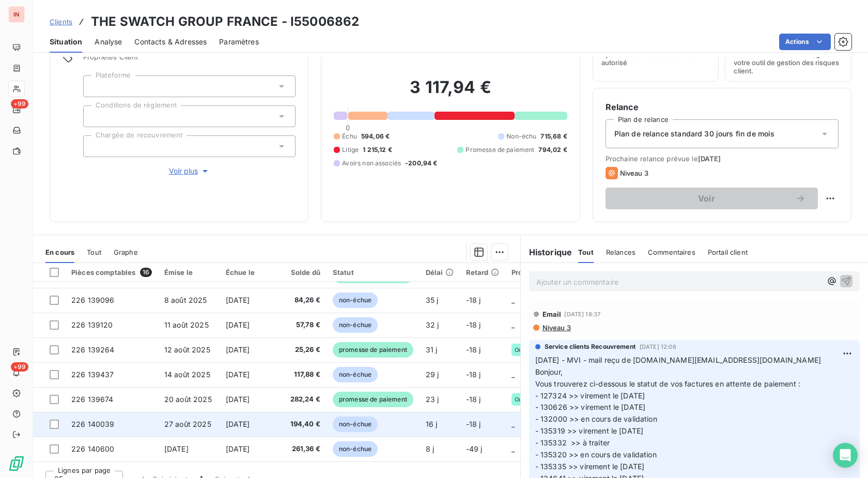 Image resolution: width=868 pixels, height=478 pixels. I want to click on span: Situation, so click(65, 42).